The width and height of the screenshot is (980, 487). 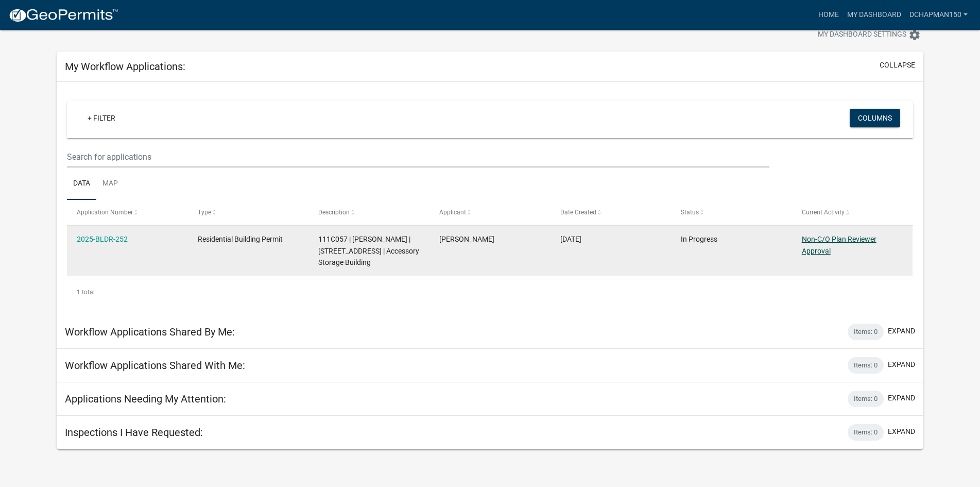 I want to click on span: Date Created, so click(x=579, y=212).